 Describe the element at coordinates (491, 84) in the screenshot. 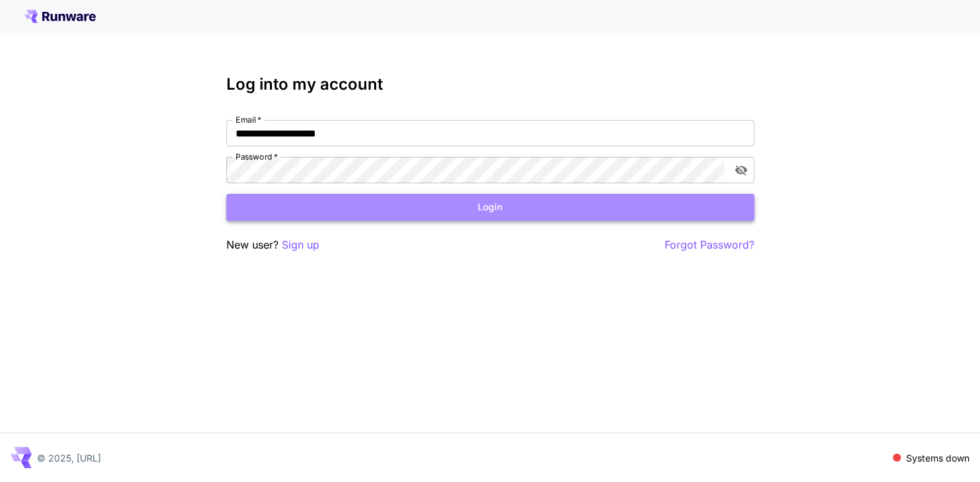

I see `h3: Log into my account` at that location.